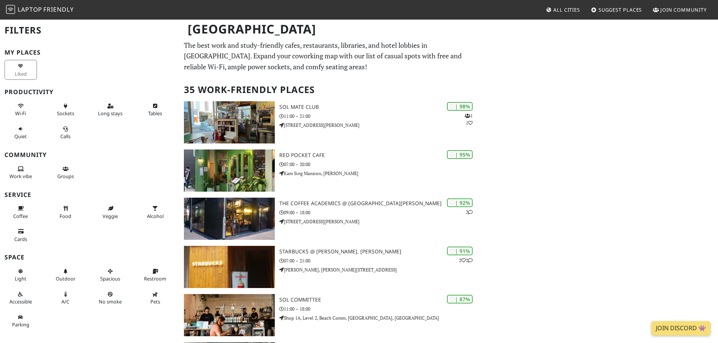 The image size is (718, 343). Describe the element at coordinates (379, 261) in the screenshot. I see `p: 07:00 – 21:00` at that location.